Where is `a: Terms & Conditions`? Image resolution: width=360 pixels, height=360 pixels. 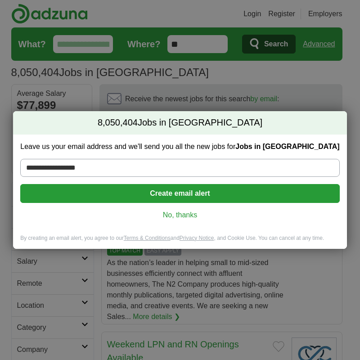 a: Terms & Conditions is located at coordinates (147, 238).